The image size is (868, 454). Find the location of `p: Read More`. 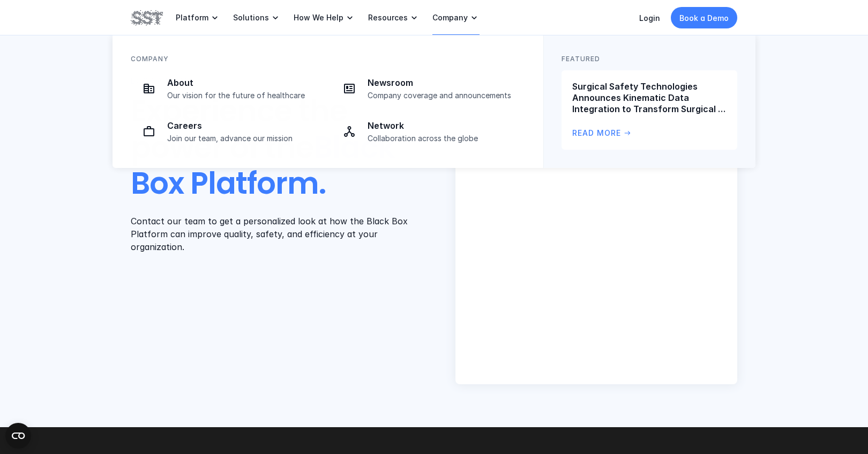

p: Read More is located at coordinates (596, 133).